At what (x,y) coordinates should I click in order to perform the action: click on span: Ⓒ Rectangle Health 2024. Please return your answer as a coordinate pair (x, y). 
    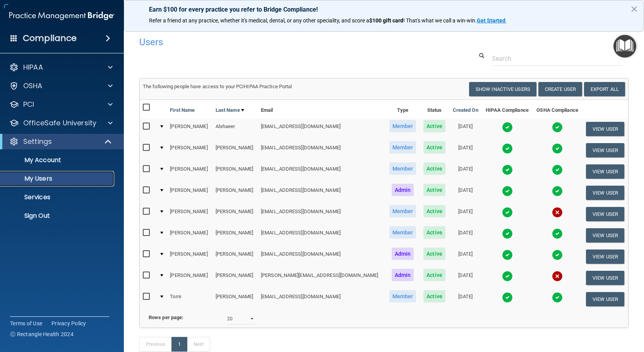
    Looking at the image, I should click on (42, 335).